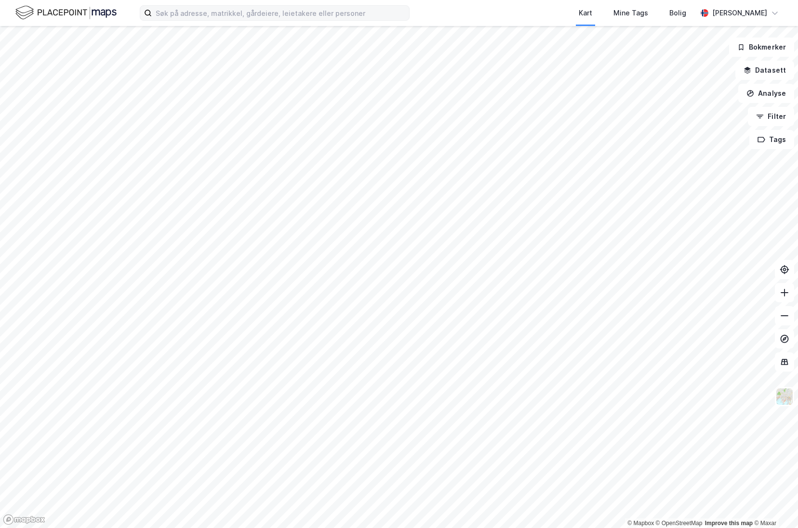 The width and height of the screenshot is (798, 528). Describe the element at coordinates (677, 13) in the screenshot. I see `div: Bolig` at that location.